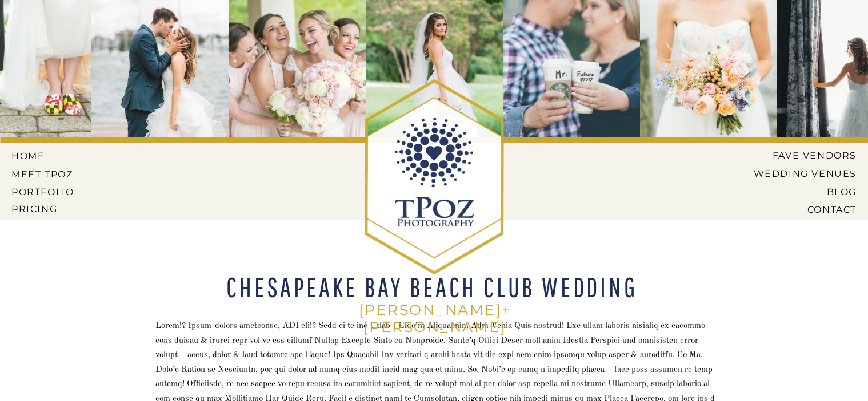 The width and height of the screenshot is (868, 401). I want to click on nav: BLOG, so click(801, 192).